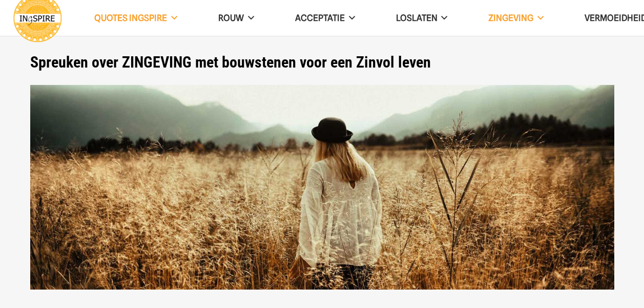  Describe the element at coordinates (236, 18) in the screenshot. I see `a: ROUW` at that location.